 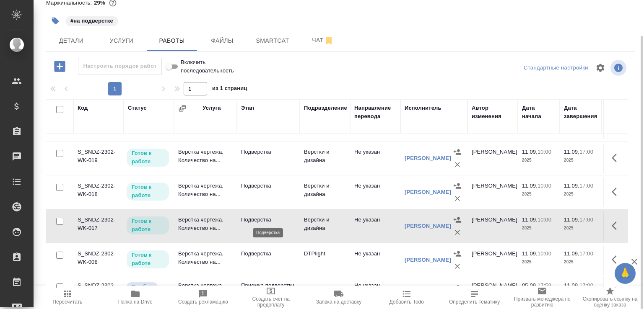 What do you see at coordinates (222, 41) in the screenshot?
I see `span: Файлы` at bounding box center [222, 41].